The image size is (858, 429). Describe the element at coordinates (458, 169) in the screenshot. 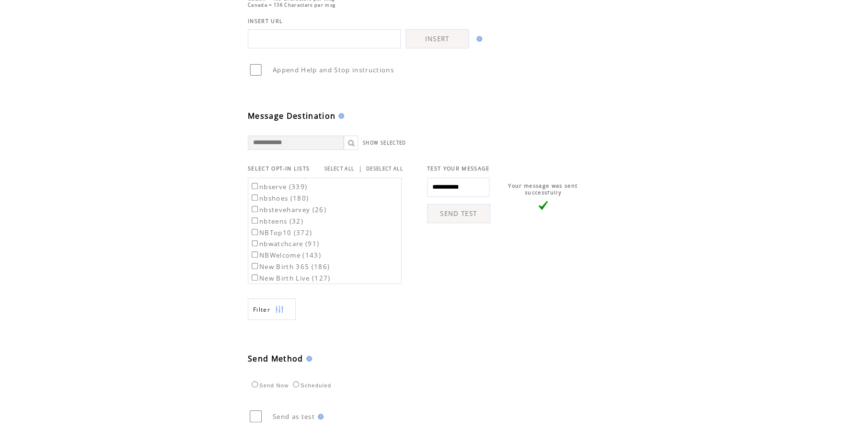

I see `span: TEST YOUR MESSAGE` at that location.